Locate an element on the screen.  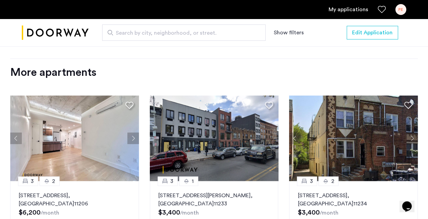
span: 1 is located at coordinates (193, 182).